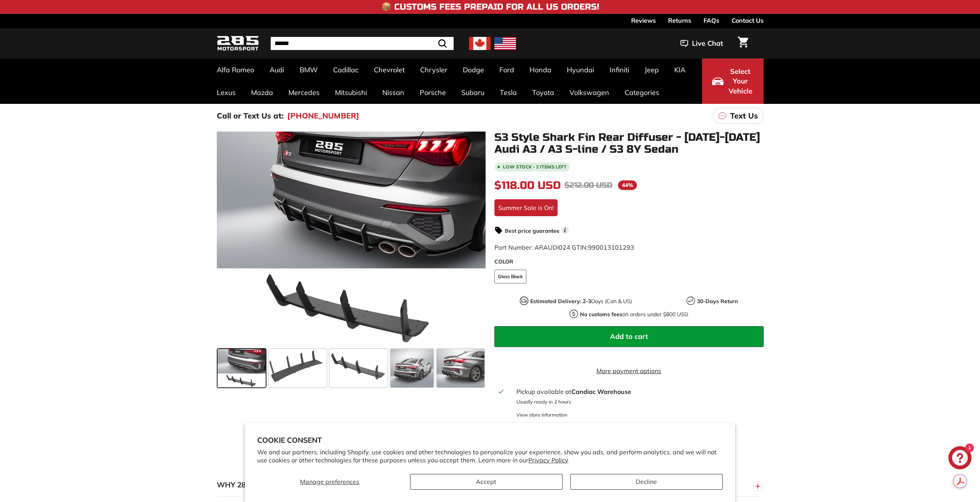 Image resolution: width=980 pixels, height=502 pixels. What do you see at coordinates (642, 92) in the screenshot?
I see `a: Categories` at bounding box center [642, 92].